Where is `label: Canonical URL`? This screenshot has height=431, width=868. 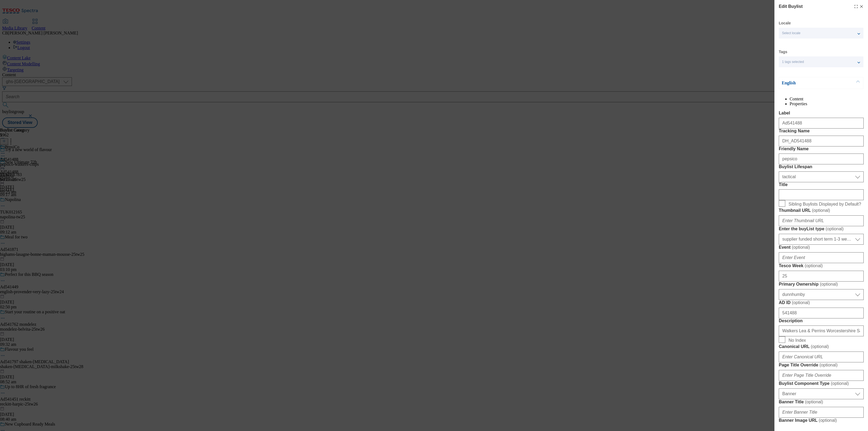 label: Canonical URL is located at coordinates (821, 346).